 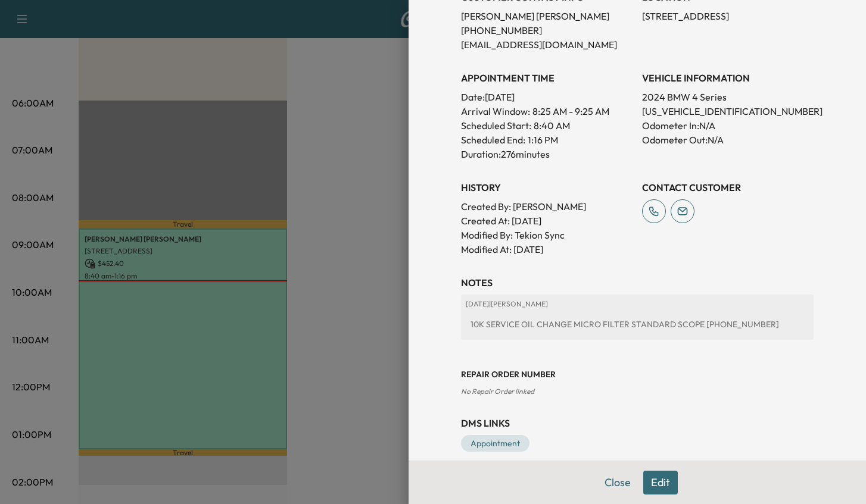 What do you see at coordinates (547, 154) in the screenshot?
I see `p: Duration: 276 minutes` at bounding box center [547, 154].